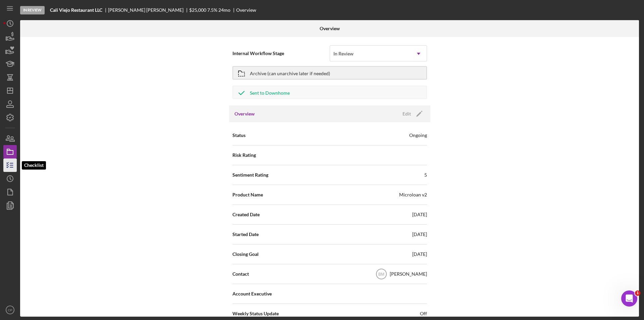 This screenshot has height=320, width=644. What do you see at coordinates (330, 92) in the screenshot?
I see `button: Sent to Downhome` at bounding box center [330, 92].